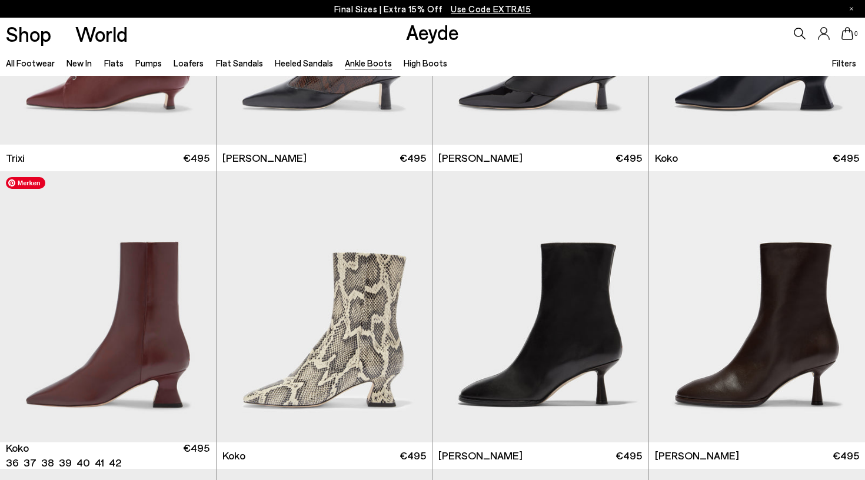 The image size is (865, 480). Describe the element at coordinates (239, 63) in the screenshot. I see `a: Flat Sandals` at that location.